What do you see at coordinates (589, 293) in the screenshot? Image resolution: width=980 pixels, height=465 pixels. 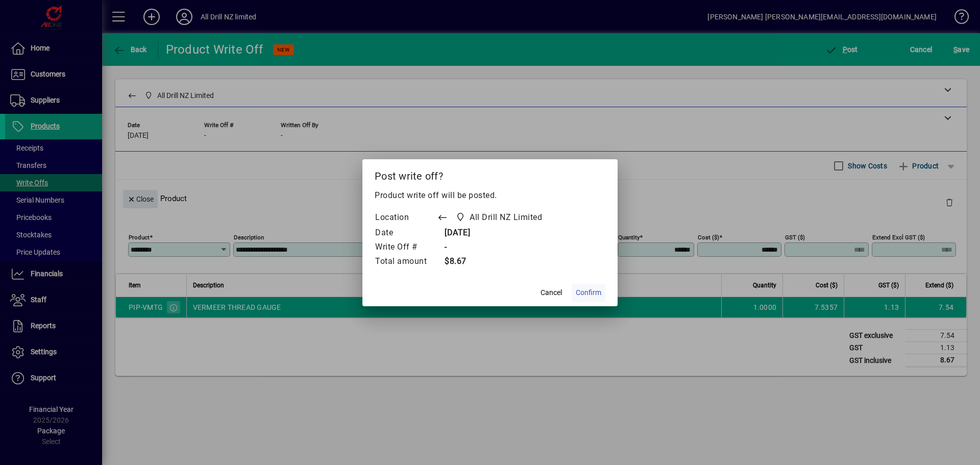 I see `button: Confirm` at bounding box center [589, 293].